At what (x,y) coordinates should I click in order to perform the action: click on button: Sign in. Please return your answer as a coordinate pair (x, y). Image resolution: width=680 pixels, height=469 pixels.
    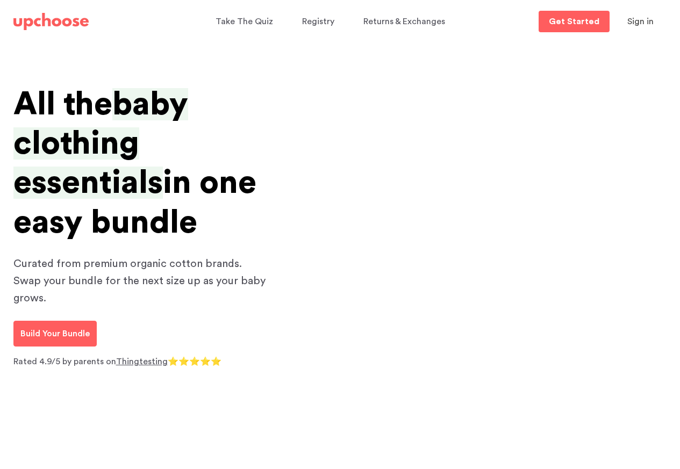
    Looking at the image, I should click on (640, 22).